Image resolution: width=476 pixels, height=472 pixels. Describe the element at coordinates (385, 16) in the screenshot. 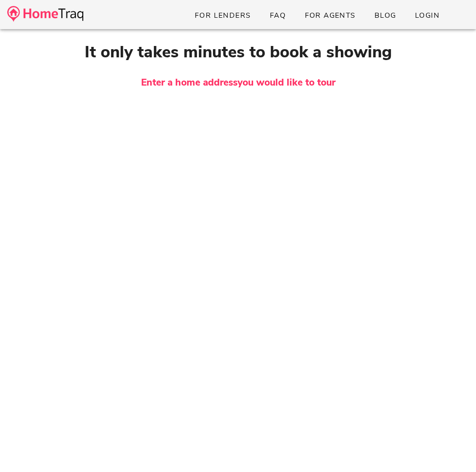

I see `span: Blog` at that location.